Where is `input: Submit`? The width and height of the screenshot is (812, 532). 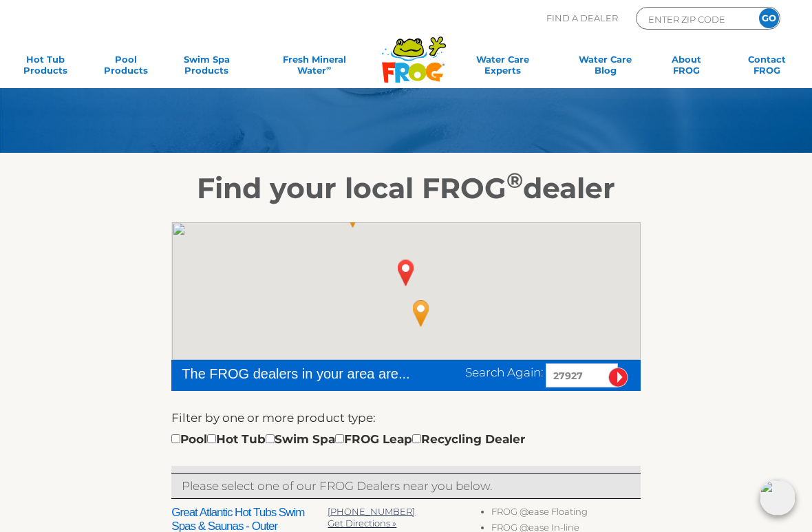
input: Submit is located at coordinates (618, 377).